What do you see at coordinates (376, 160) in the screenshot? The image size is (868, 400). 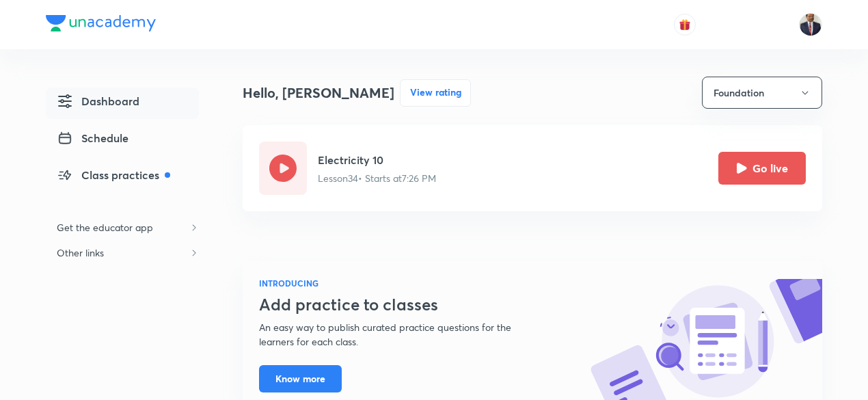 I see `h5: Electricity 10` at bounding box center [376, 160].